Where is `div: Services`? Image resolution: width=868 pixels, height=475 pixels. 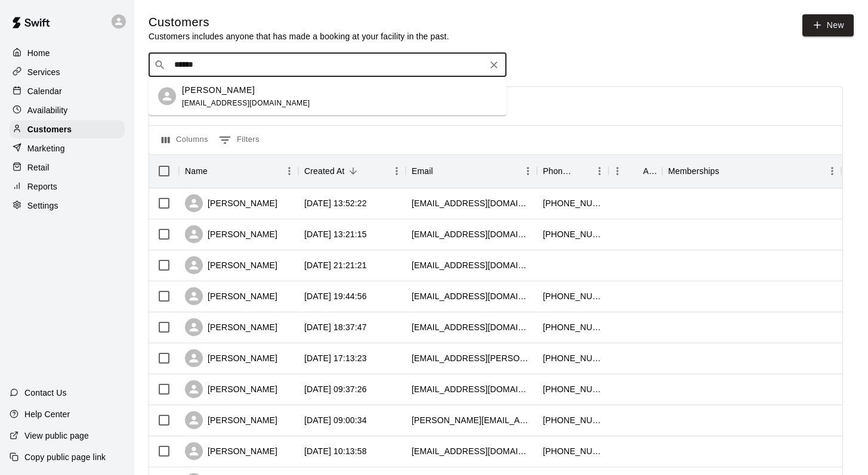
div: Services is located at coordinates (67, 72).